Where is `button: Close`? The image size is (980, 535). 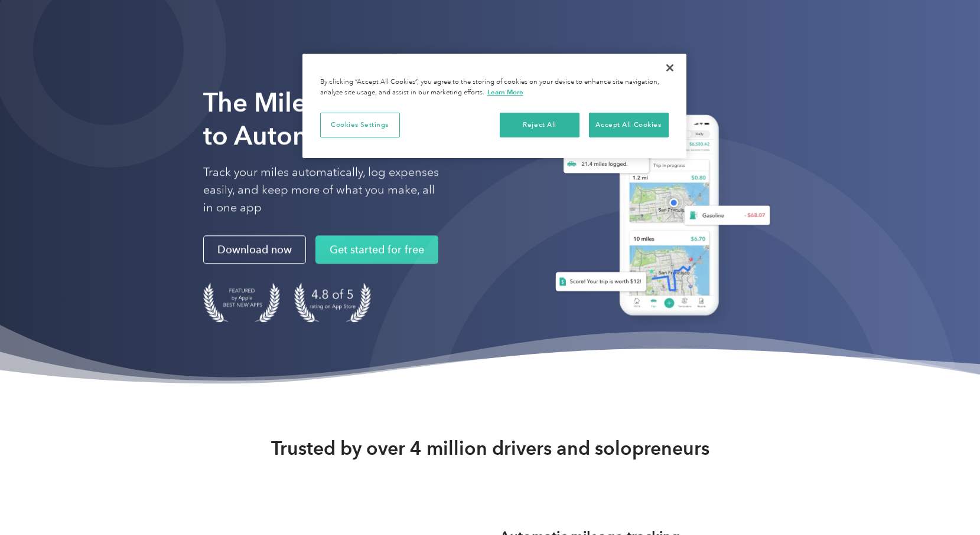 button: Close is located at coordinates (669, 68).